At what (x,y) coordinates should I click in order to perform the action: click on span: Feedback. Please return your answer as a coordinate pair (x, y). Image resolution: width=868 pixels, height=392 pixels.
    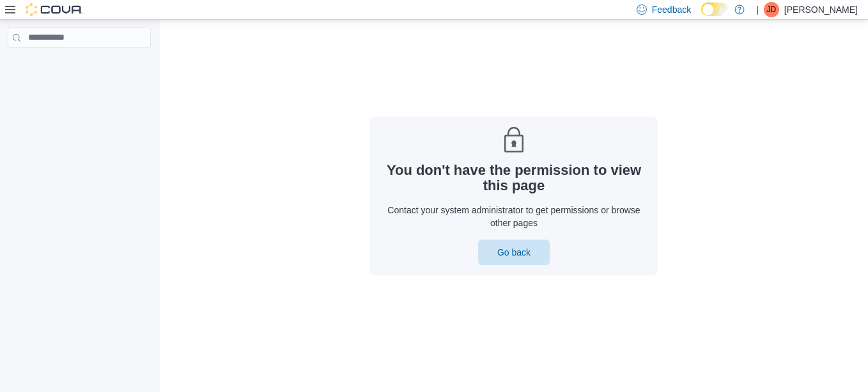
    Looking at the image, I should click on (671, 9).